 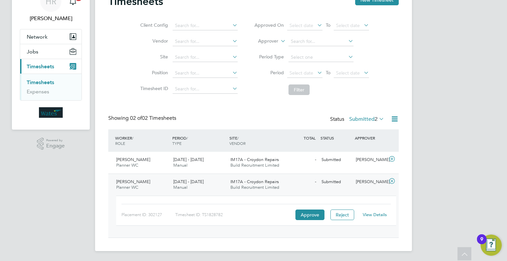 I want to click on div: Timesheets, so click(x=51, y=87).